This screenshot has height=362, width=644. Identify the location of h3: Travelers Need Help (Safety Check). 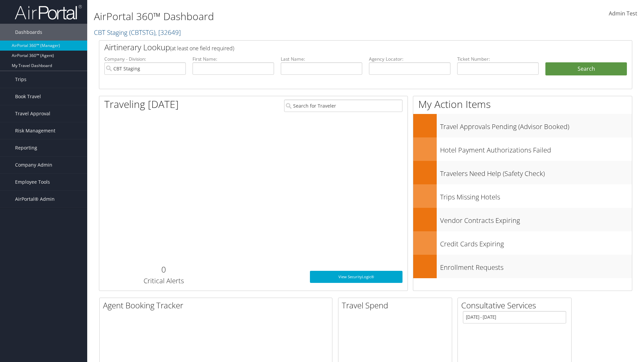
(536, 172).